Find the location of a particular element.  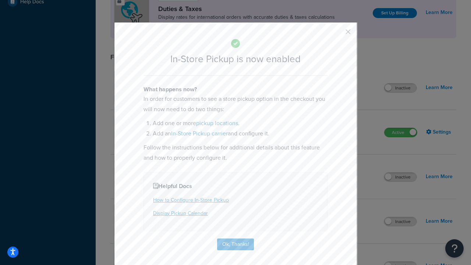

li: Add an and configure it. is located at coordinates (240, 133).